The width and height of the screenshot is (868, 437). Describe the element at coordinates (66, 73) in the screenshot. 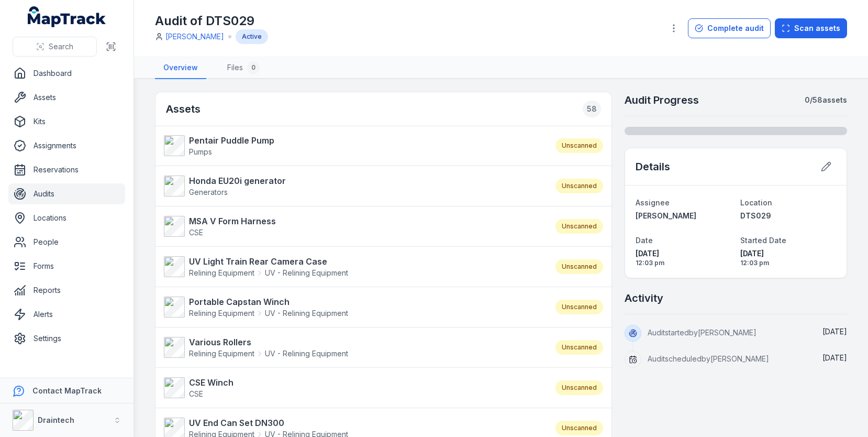

I see `a: Dashboard` at that location.